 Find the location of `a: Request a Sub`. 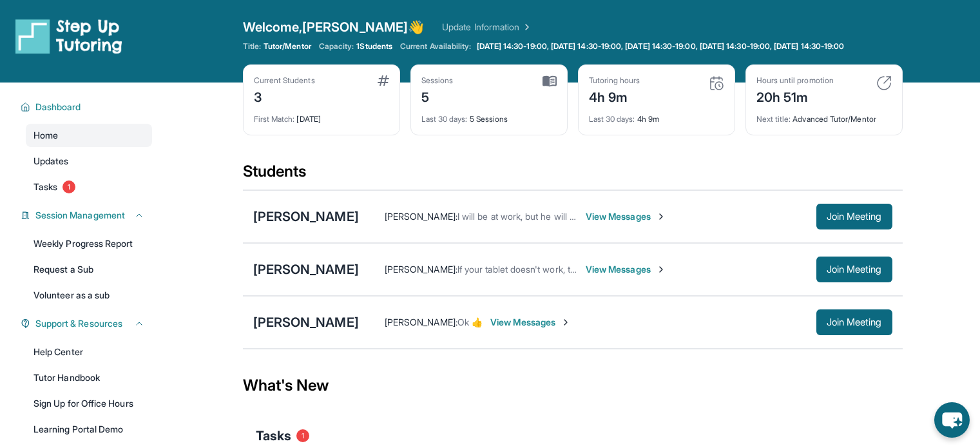

a: Request a Sub is located at coordinates (89, 270).